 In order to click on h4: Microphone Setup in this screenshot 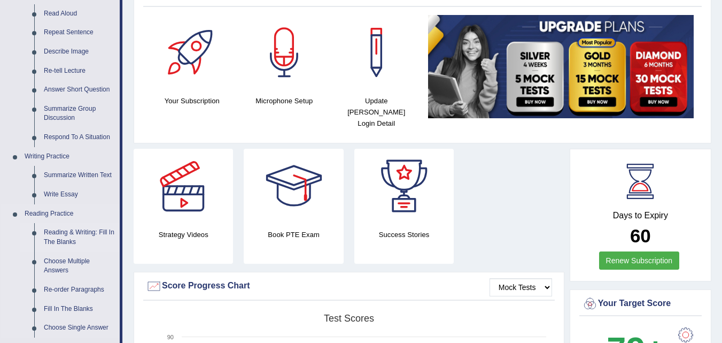, I will do `click(284, 101)`.